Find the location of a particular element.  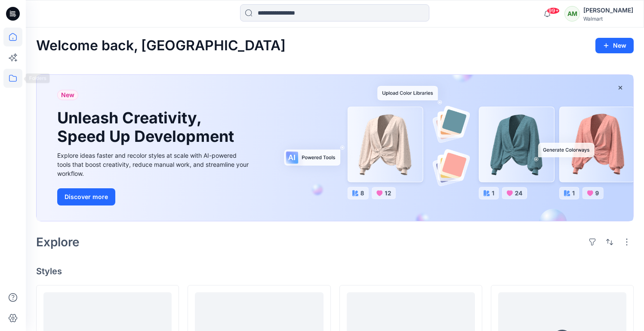

h1: Unleash Creativity, Speed Up Development is located at coordinates (148, 127).